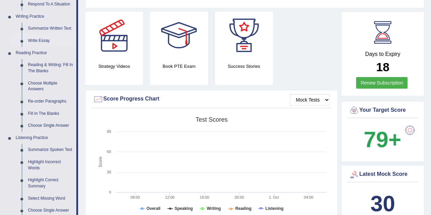 This screenshot has width=431, height=215. What do you see at coordinates (50, 150) in the screenshot?
I see `a: Summarize Spoken Text` at bounding box center [50, 150].